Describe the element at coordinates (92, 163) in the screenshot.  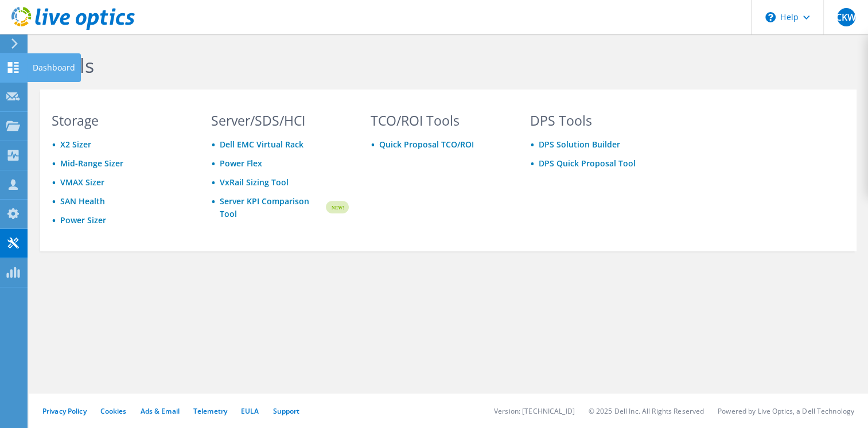
I see `a: Mid-Range Sizer` at that location.